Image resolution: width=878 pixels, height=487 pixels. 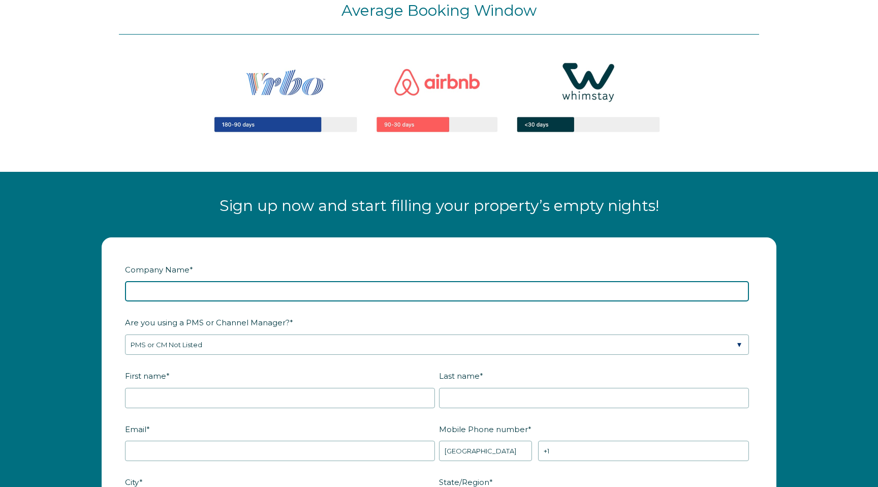 I want to click on span: First name, so click(x=145, y=376).